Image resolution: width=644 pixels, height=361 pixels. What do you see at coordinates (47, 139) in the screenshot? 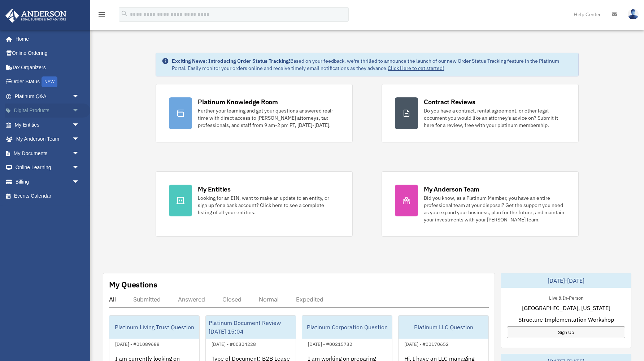
I see `a: My Anderson Teamarrow_drop_down` at bounding box center [47, 139].